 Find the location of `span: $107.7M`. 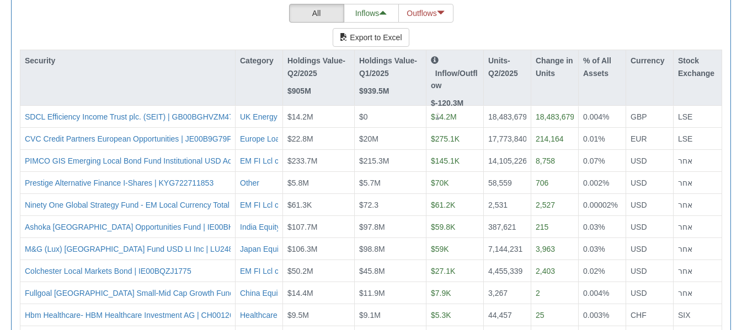

span: $107.7M is located at coordinates (302, 227).